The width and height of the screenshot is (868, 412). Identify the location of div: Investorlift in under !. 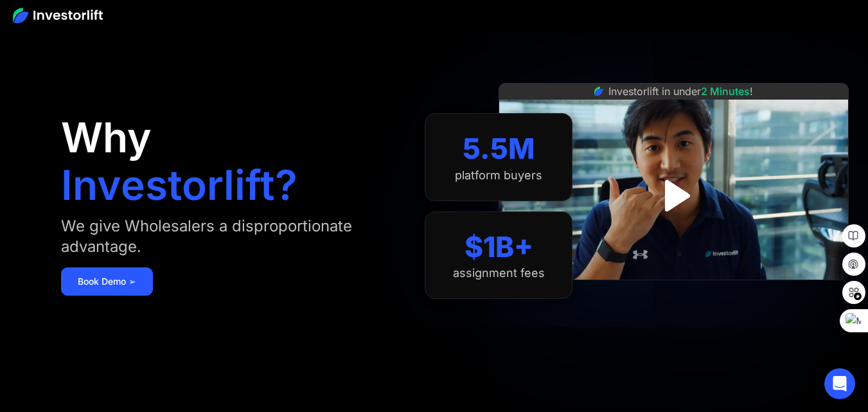
(680, 91).